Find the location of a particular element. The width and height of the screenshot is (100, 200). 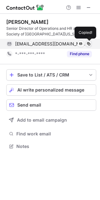

button: Notes is located at coordinates (51, 147).